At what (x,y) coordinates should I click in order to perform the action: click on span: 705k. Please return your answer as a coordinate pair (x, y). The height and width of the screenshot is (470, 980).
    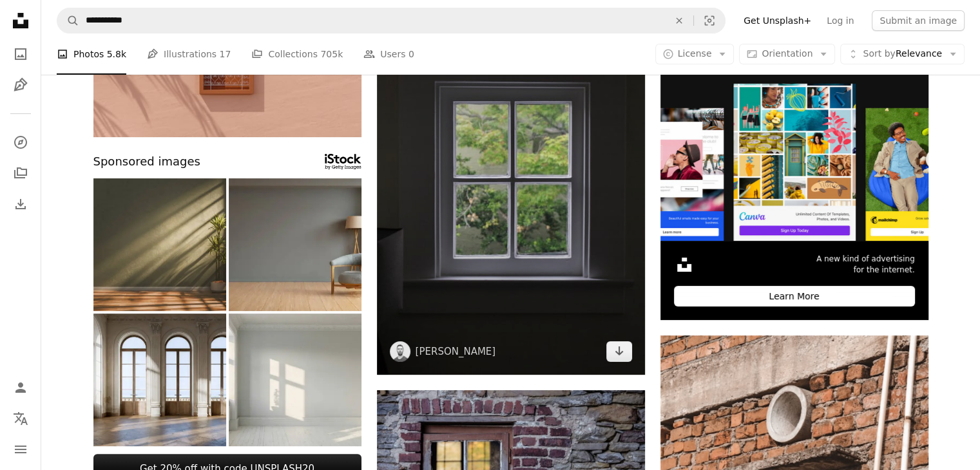
    Looking at the image, I should click on (331, 54).